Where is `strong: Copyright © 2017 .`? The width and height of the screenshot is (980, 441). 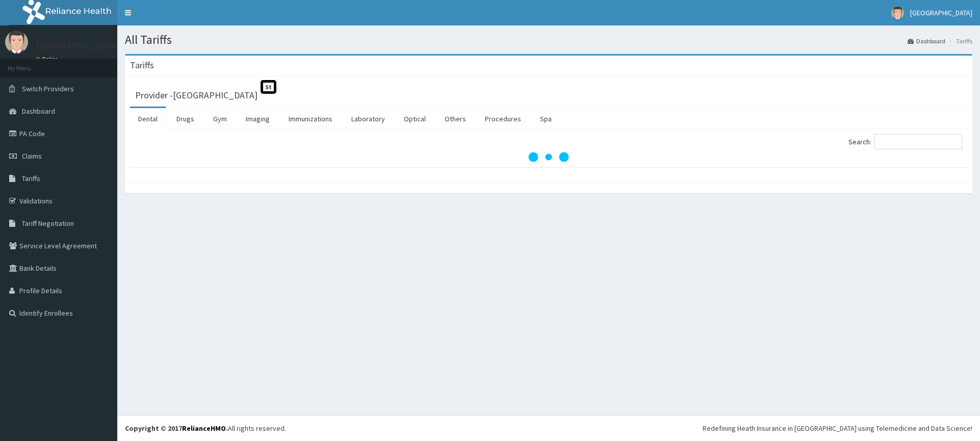
strong: Copyright © 2017 . is located at coordinates (176, 429).